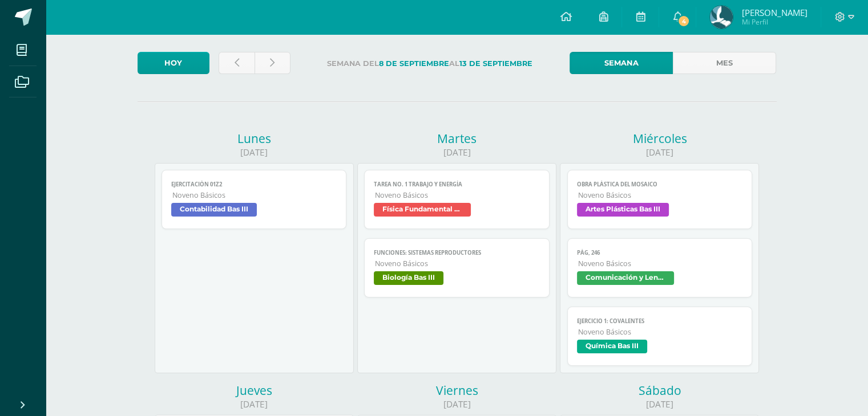 This screenshot has height=416, width=868. What do you see at coordinates (659, 391) in the screenshot?
I see `div: Sábado` at bounding box center [659, 391].